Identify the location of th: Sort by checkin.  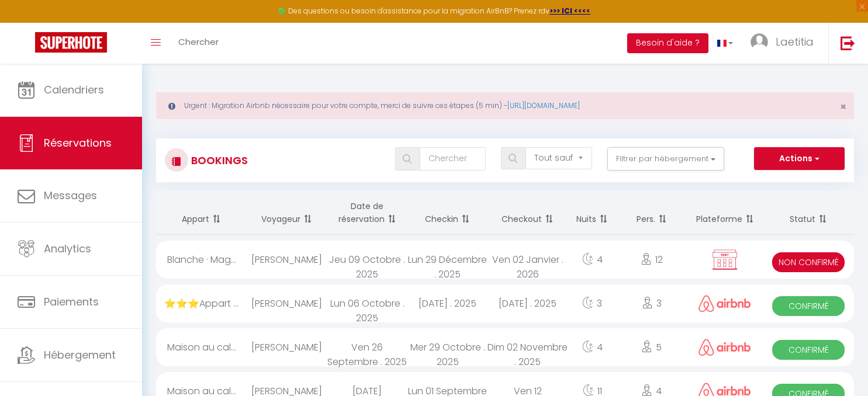
(447, 213).